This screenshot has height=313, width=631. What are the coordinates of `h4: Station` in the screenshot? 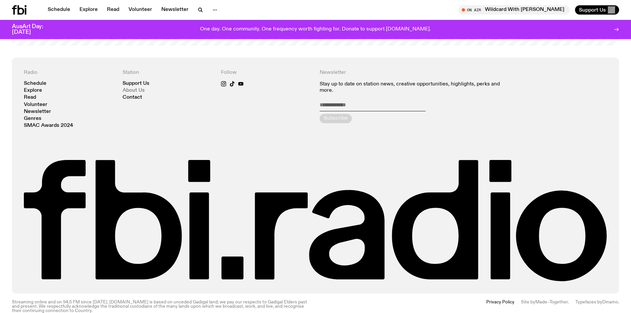 It's located at (168, 73).